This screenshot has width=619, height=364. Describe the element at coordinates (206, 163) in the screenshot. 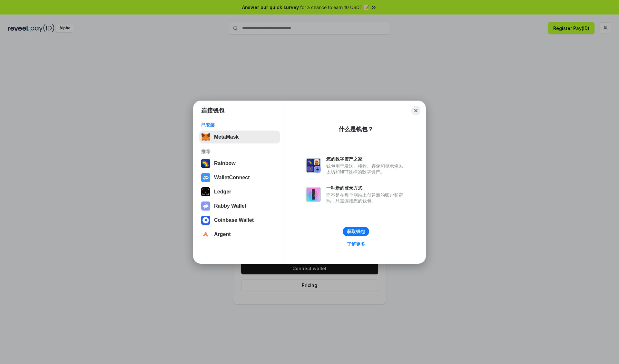

I see `img: svg+xml,%3Csvg%20width%3D%22120%22%20height%3D%22120%22%20viewBox%3D%220%200%20120%20120%22%20fil...` at that location.